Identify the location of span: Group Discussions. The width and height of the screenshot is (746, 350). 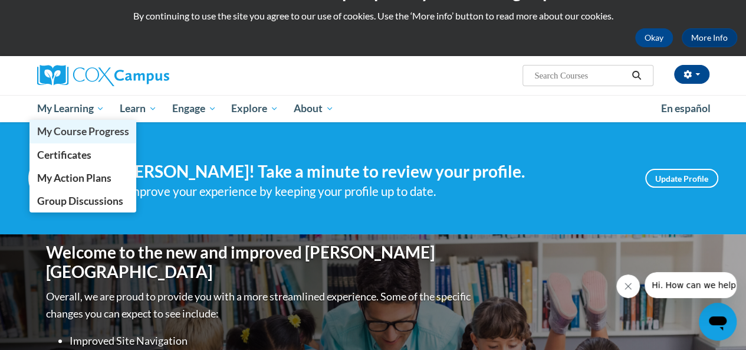
(80, 200).